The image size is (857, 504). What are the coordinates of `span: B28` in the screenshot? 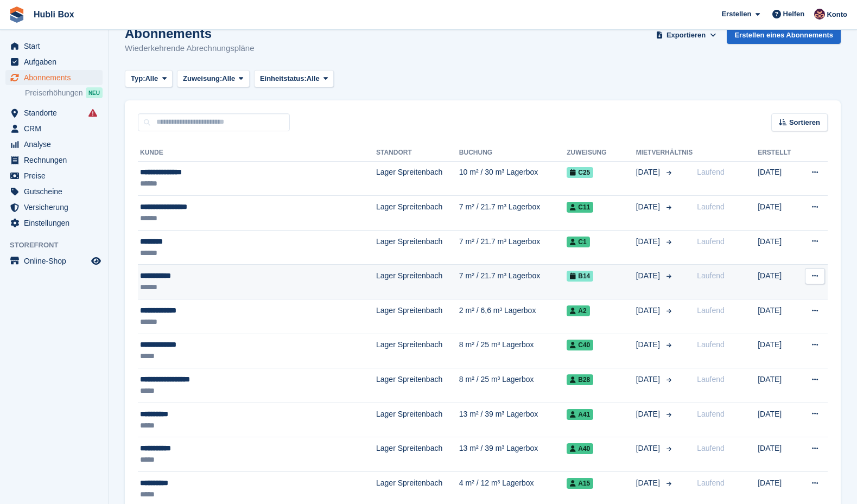 It's located at (580, 380).